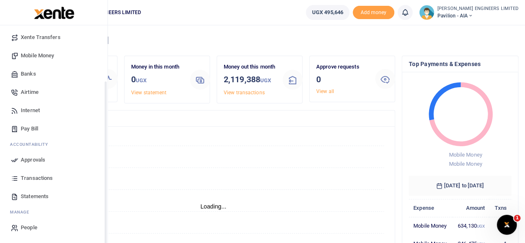 This screenshot has width=525, height=243. What do you see at coordinates (430, 207) in the screenshot?
I see `th: Expense` at bounding box center [430, 207].